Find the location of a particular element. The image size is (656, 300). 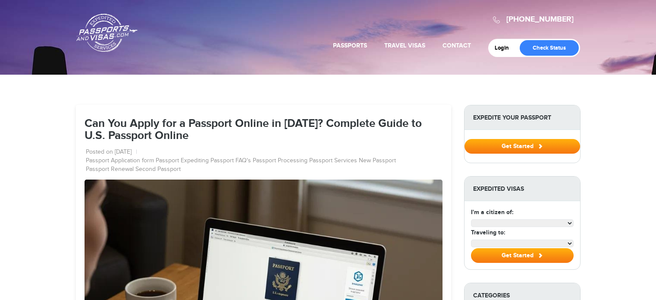

a: Check Status is located at coordinates (549, 48).